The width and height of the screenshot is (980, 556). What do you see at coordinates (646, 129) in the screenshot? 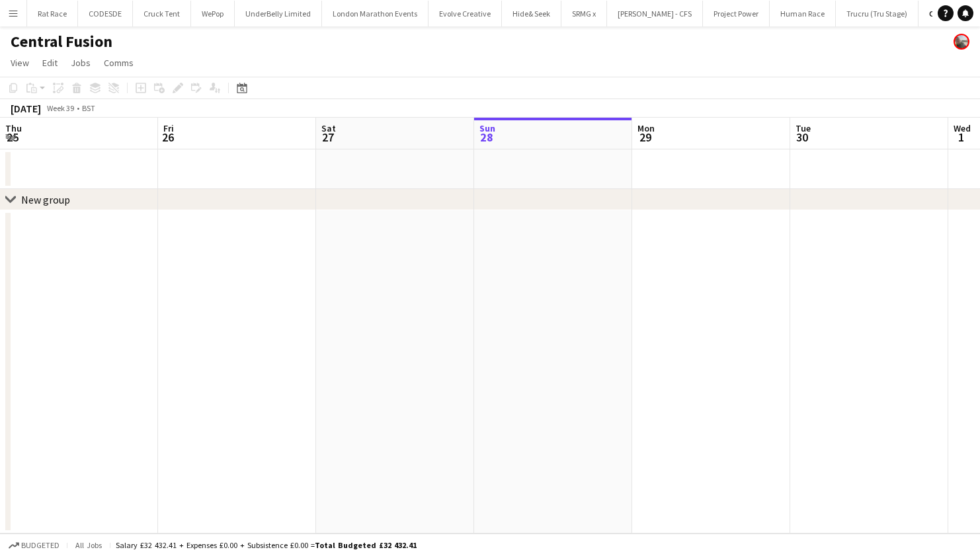
I see `span: Mon` at bounding box center [646, 129].